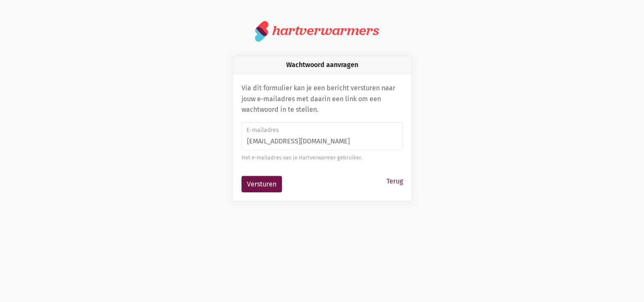 This screenshot has height=302, width=644. What do you see at coordinates (322, 31) in the screenshot?
I see `a: hartverwarmers` at bounding box center [322, 31].